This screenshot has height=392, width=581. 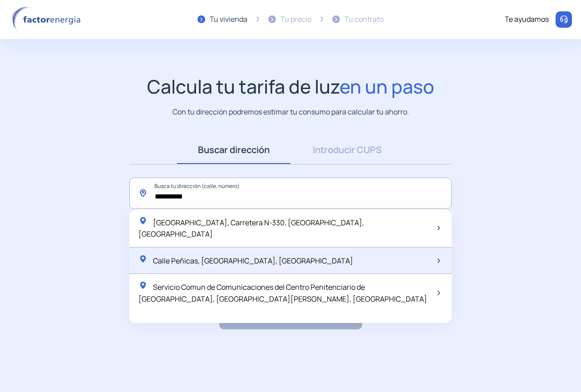 I want to click on img: llamar, so click(x=564, y=19).